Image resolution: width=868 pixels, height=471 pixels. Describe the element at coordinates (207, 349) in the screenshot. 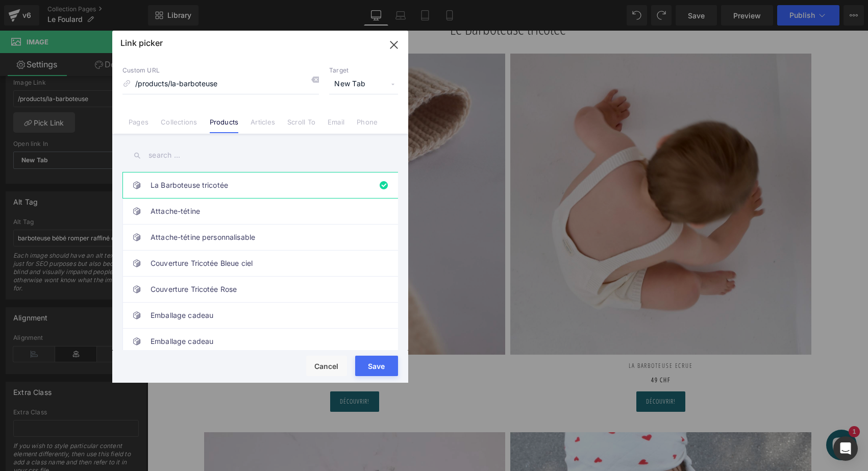

I see `strong: 29 CHF` at that location.